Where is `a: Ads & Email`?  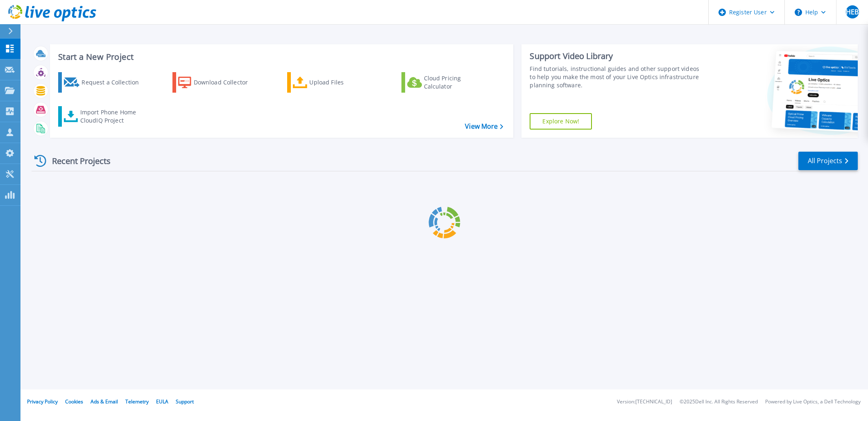 a: Ads & Email is located at coordinates (104, 401).